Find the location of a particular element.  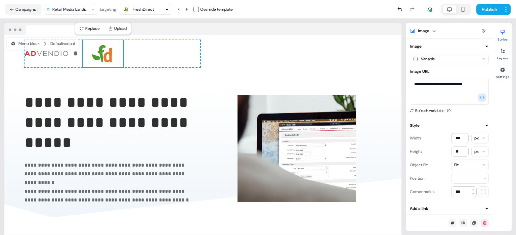

img: Browser topbar is located at coordinates (56, 29).